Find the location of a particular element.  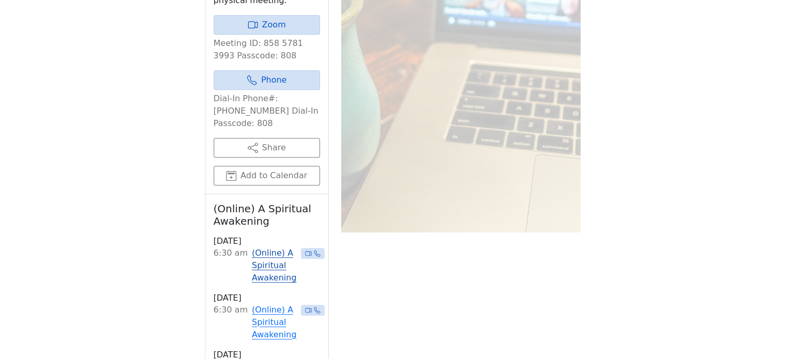

a: Zoom is located at coordinates (267, 25).